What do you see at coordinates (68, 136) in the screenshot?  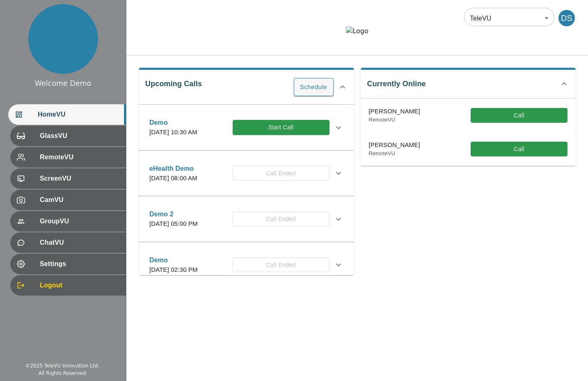 I see `div: GlassVU` at bounding box center [68, 136].